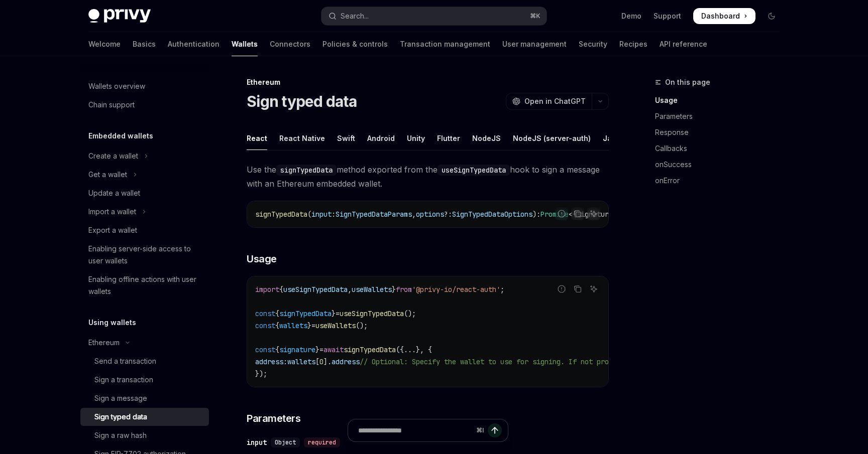 The image size is (868, 454). I want to click on span: address, so click(345, 362).